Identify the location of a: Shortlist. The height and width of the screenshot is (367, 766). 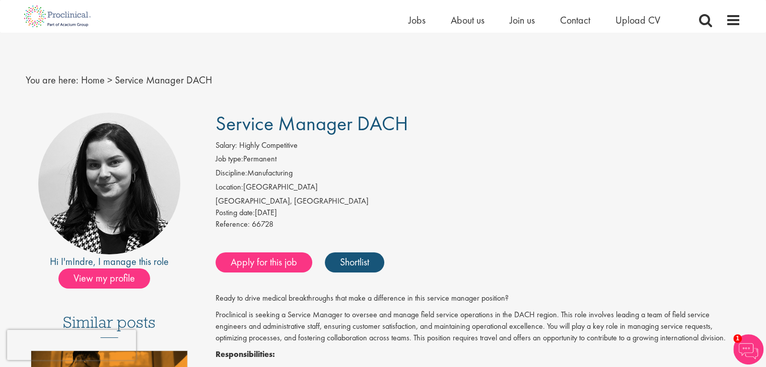
(354, 263).